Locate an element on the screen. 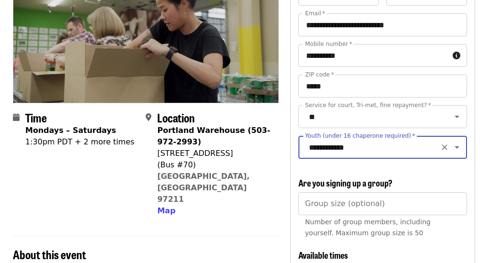 The image size is (488, 263). div: 1:30pm PDT + 2 more times is located at coordinates (80, 142).